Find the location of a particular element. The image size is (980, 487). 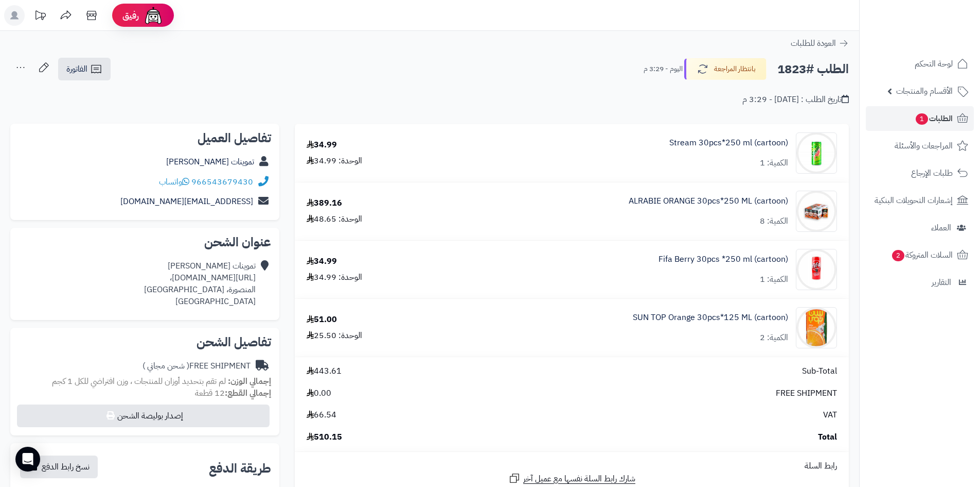

h2: تفاصيل الشحن is located at coordinates (145, 342).